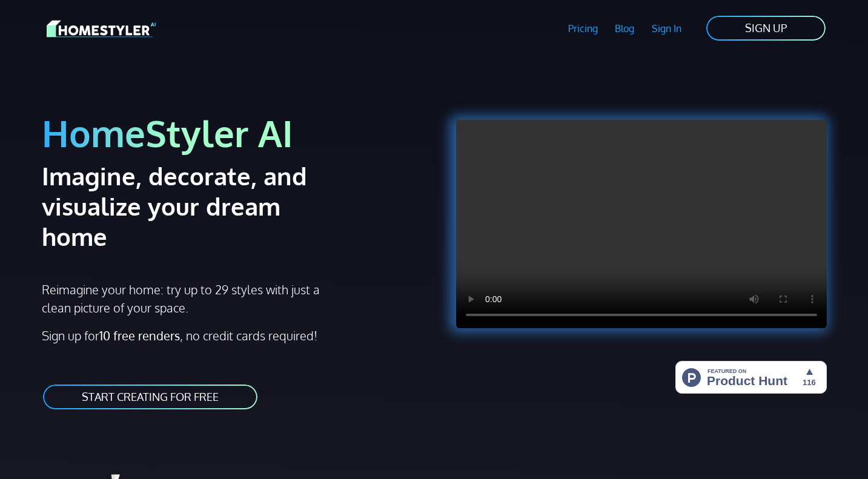  What do you see at coordinates (235, 133) in the screenshot?
I see `h1: HomeStyler AI` at bounding box center [235, 133].